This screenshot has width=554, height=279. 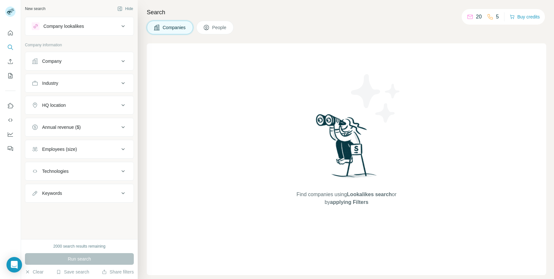 What do you see at coordinates (34, 272) in the screenshot?
I see `button: Clear` at bounding box center [34, 272].